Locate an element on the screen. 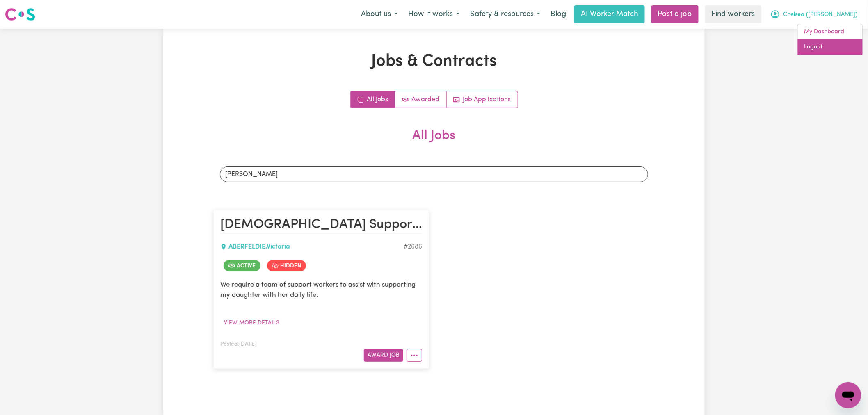  a: Blog is located at coordinates (558, 14).